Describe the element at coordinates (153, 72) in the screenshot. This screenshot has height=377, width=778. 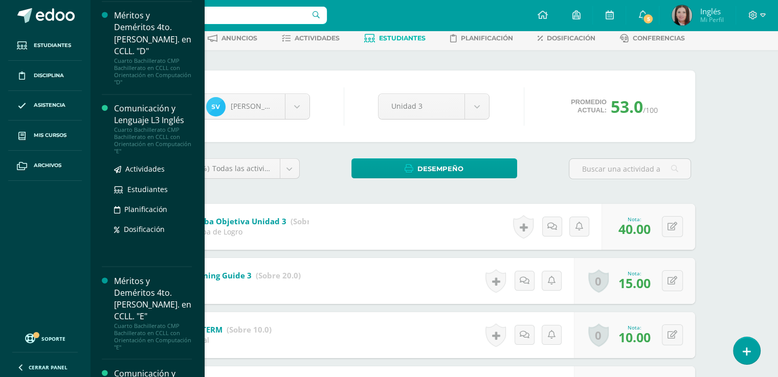
I see `div: Cuarto Bachillerato CMP Bachillerato en CCLL con Orientación en Computación "D"` at that location.